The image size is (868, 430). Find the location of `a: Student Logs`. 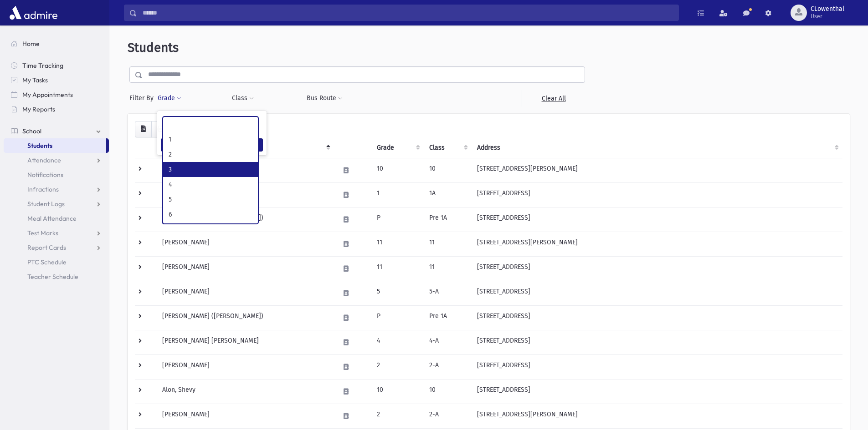

a: Student Logs is located at coordinates (56, 204).